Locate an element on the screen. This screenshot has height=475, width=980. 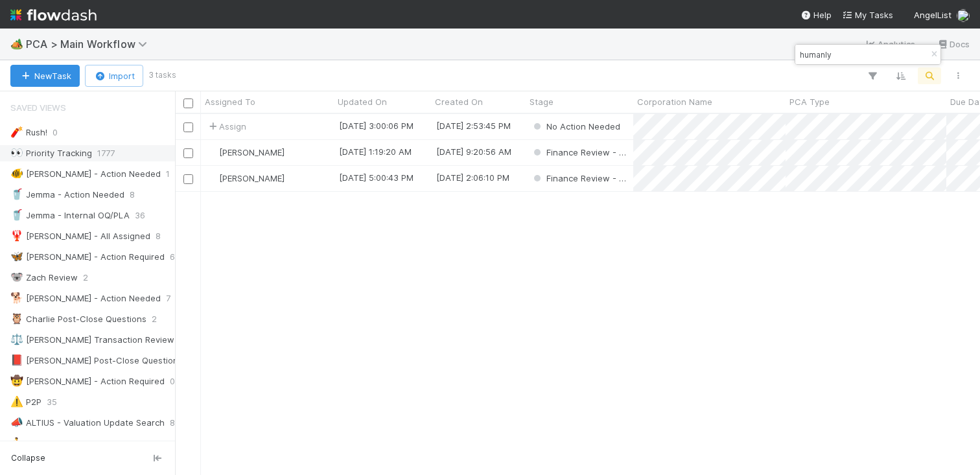
div: Zach Review is located at coordinates (44, 277).